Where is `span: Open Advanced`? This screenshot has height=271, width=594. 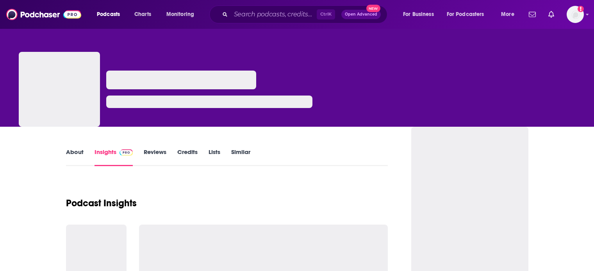 span: Open Advanced is located at coordinates (361, 14).